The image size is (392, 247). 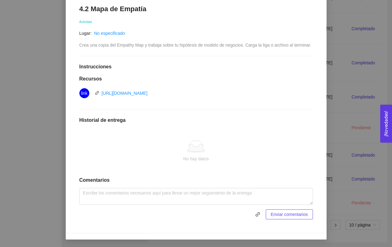 What do you see at coordinates (387, 124) in the screenshot?
I see `button: Open Feedback Widget` at bounding box center [387, 124].